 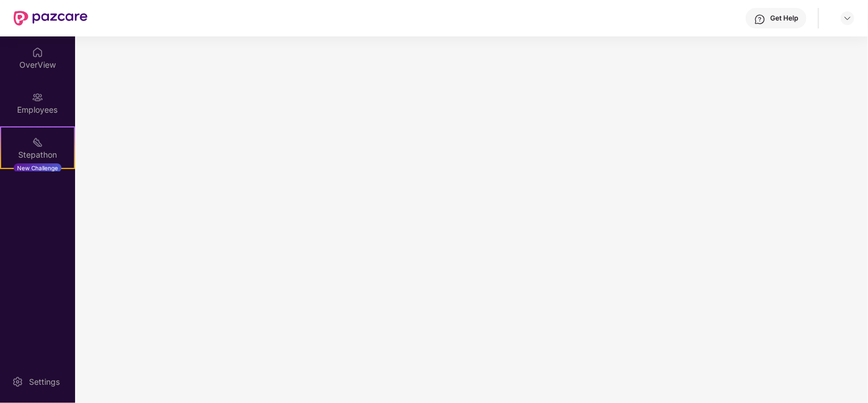 What do you see at coordinates (38, 98) in the screenshot?
I see `img: svg+xml;base64,PHN2ZyBpZD0iRW1wbG95ZWVzIiB4bWxucz0iaHR0cDovL3d3dy53My5vcmcvMjAwMC9zdmciIHdpZHRoPS...` at bounding box center [38, 98].